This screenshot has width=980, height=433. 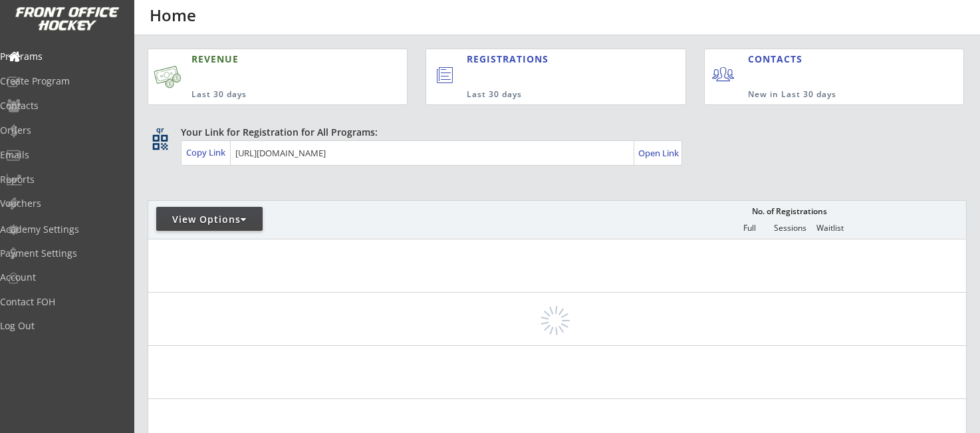 What do you see at coordinates (207, 153) in the screenshot?
I see `div: Copy Link` at bounding box center [207, 153].